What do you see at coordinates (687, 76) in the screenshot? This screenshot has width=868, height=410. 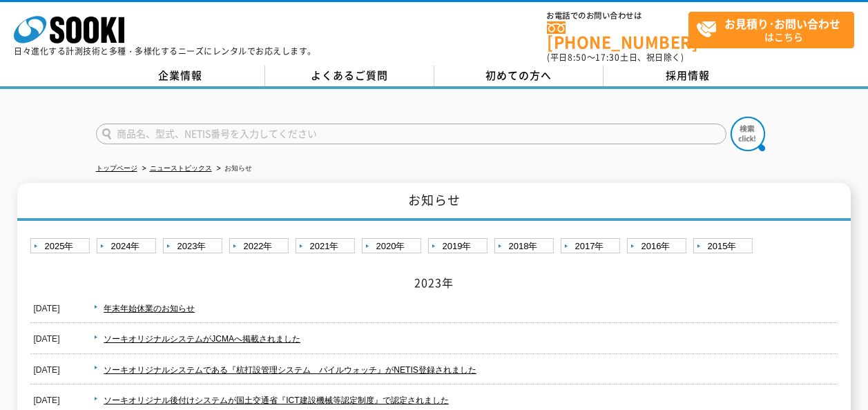 I see `a: 採用情報` at bounding box center [687, 76].